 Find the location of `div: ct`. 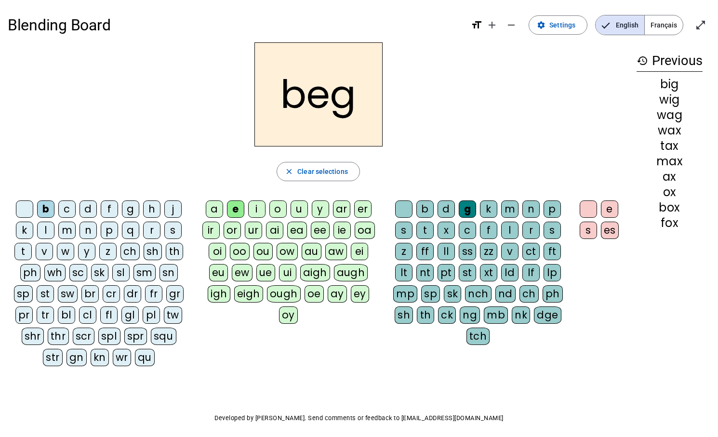

div: ct is located at coordinates (531, 252).